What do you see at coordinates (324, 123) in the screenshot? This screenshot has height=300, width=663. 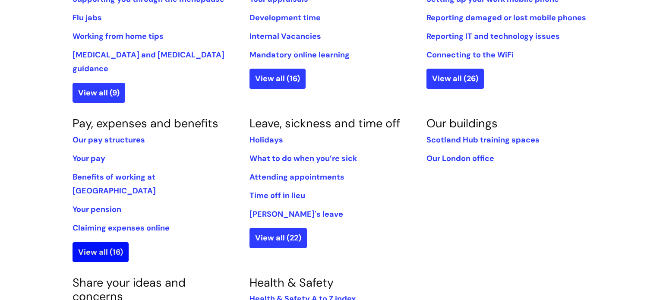 I see `a: Leave, sickness and time off` at bounding box center [324, 123].